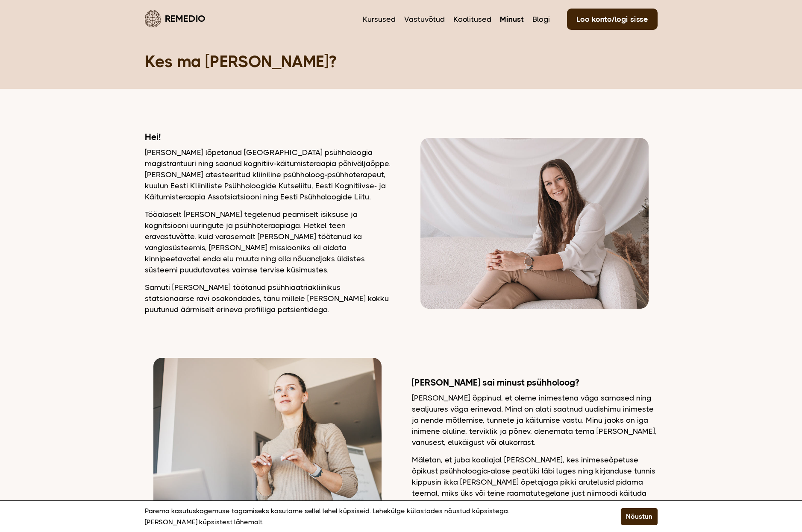  I want to click on a: Koolitused, so click(472, 20).